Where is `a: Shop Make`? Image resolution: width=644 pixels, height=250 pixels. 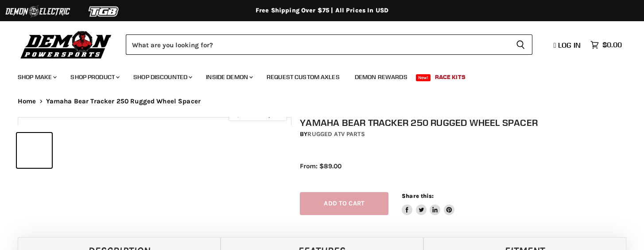 a: Shop Make is located at coordinates (37, 77).